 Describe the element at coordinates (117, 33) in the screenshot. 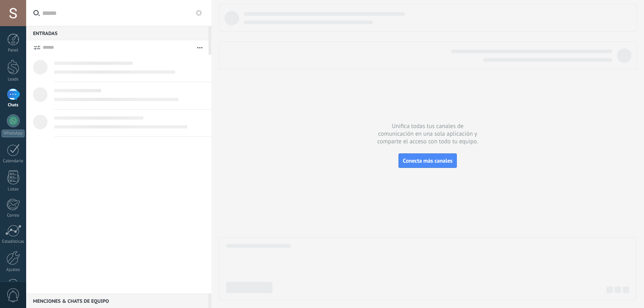

I see `div: Entradas` at that location.